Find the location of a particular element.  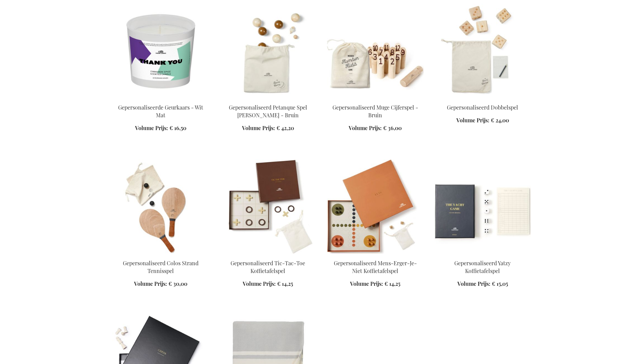

a: Colos Beach Tennis Game is located at coordinates (161, 254).